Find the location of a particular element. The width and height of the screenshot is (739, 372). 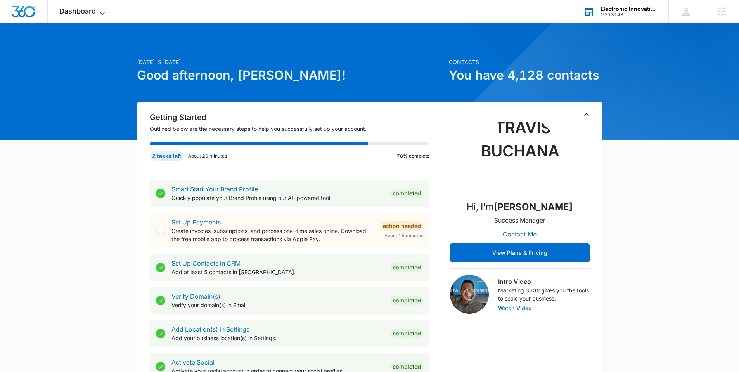

h1: You have 4,128 contacts is located at coordinates (526, 75).